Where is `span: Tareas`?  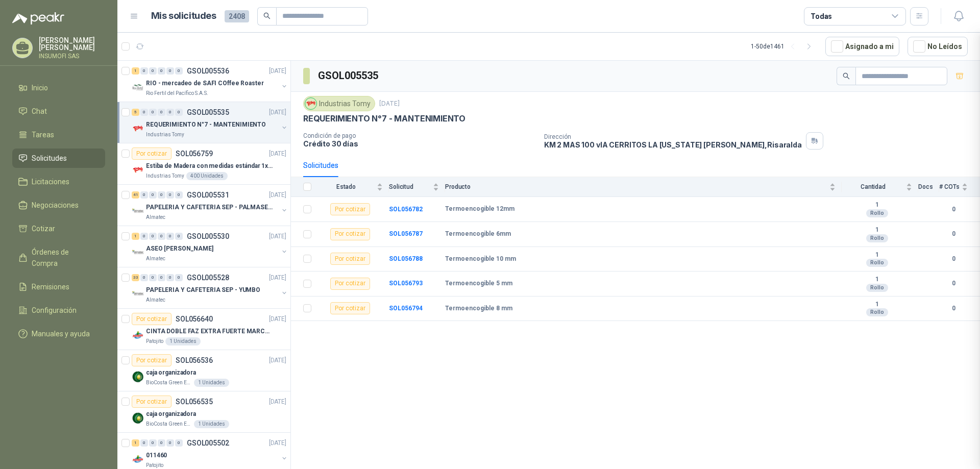
span: Tareas is located at coordinates (43, 135).